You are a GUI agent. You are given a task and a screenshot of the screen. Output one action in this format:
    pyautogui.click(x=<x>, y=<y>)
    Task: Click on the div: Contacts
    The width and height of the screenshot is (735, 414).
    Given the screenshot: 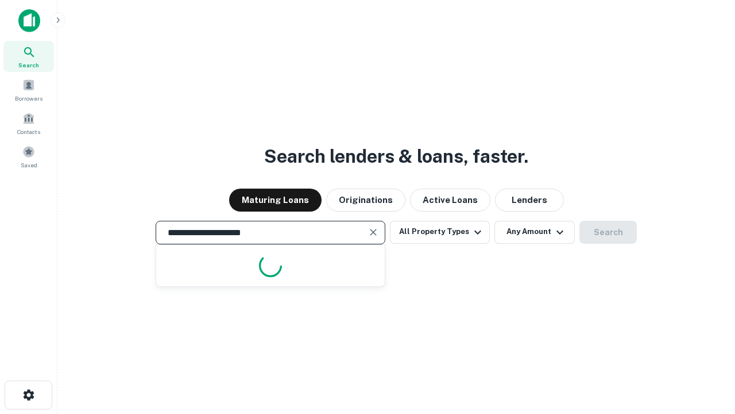 What is the action you would take?
    pyautogui.click(x=29, y=123)
    